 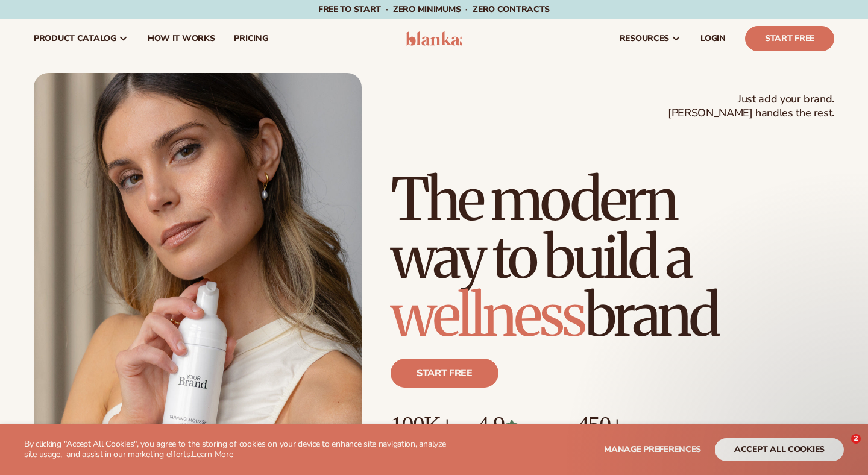 What do you see at coordinates (181, 38) in the screenshot?
I see `span: How It Works` at bounding box center [181, 38].